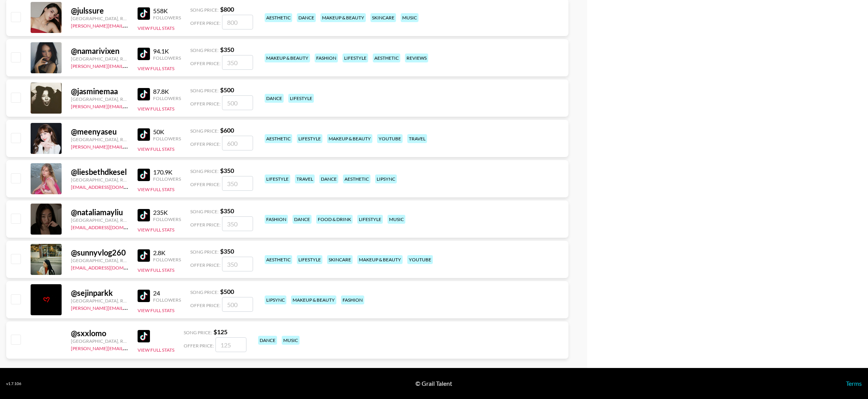 The image size is (868, 399). What do you see at coordinates (99, 212) in the screenshot?
I see `div: @ nataliamayliu` at bounding box center [99, 212].